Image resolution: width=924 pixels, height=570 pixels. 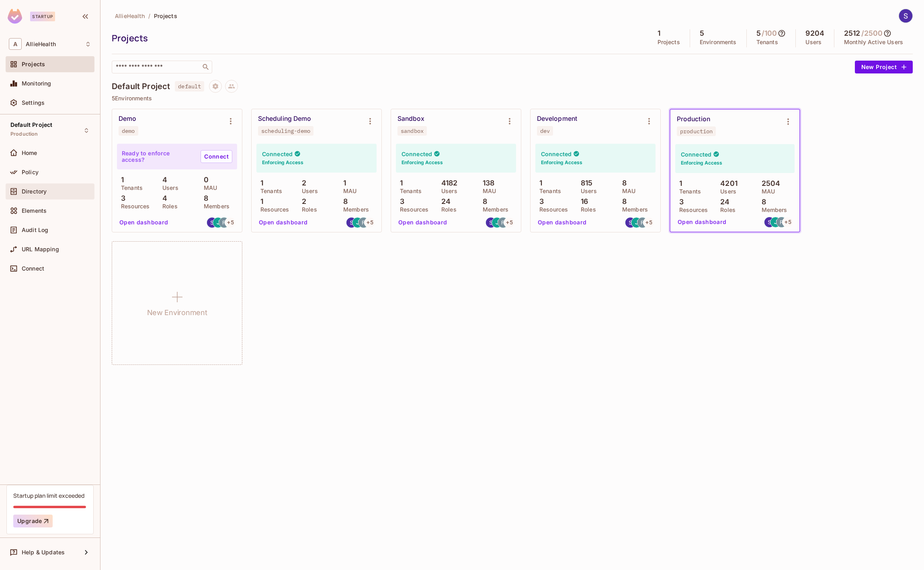 I want to click on span: Home, so click(x=30, y=153).